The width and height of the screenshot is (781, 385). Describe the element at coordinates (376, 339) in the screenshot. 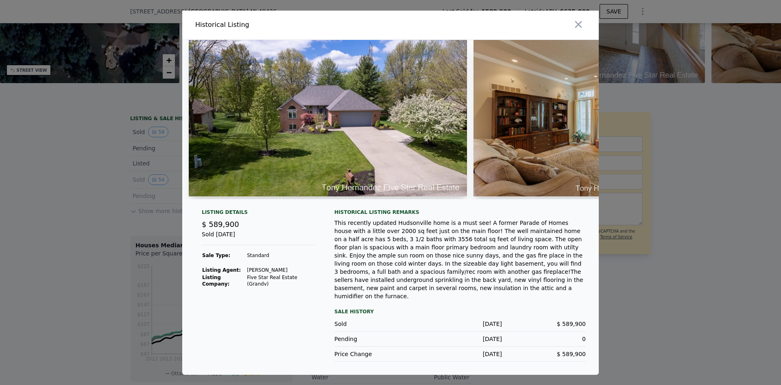

I see `div: Pending` at that location.